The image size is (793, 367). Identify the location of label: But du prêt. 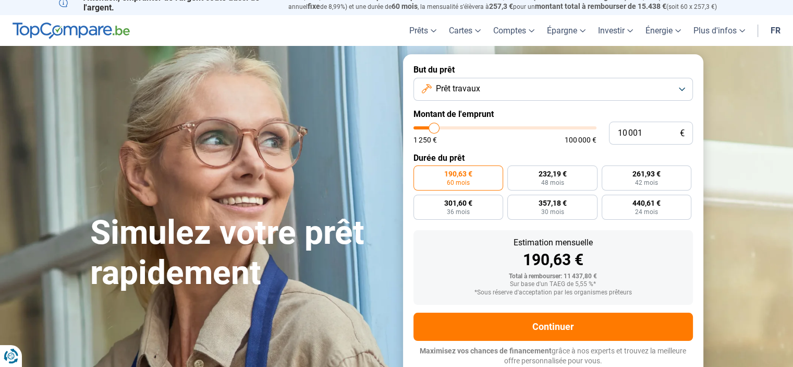
(553, 69).